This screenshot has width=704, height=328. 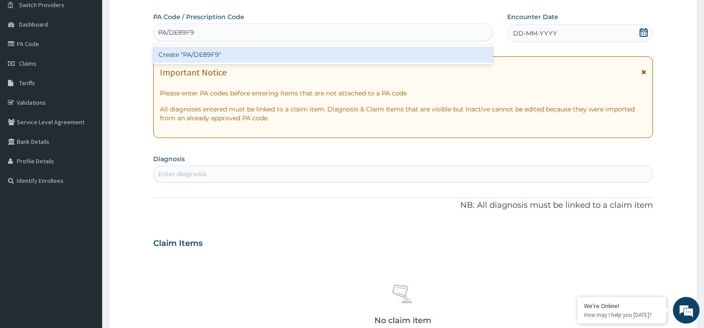 What do you see at coordinates (182, 174) in the screenshot?
I see `div: Enter diagnosis` at bounding box center [182, 174].